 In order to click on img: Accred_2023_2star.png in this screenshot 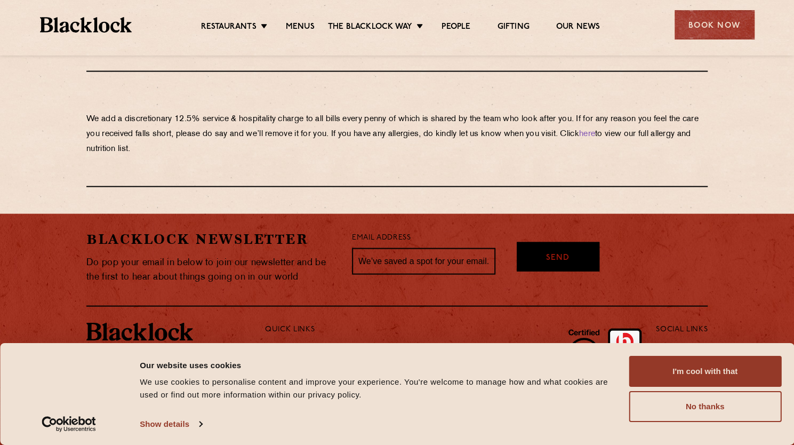, I will do `click(625, 358)`.